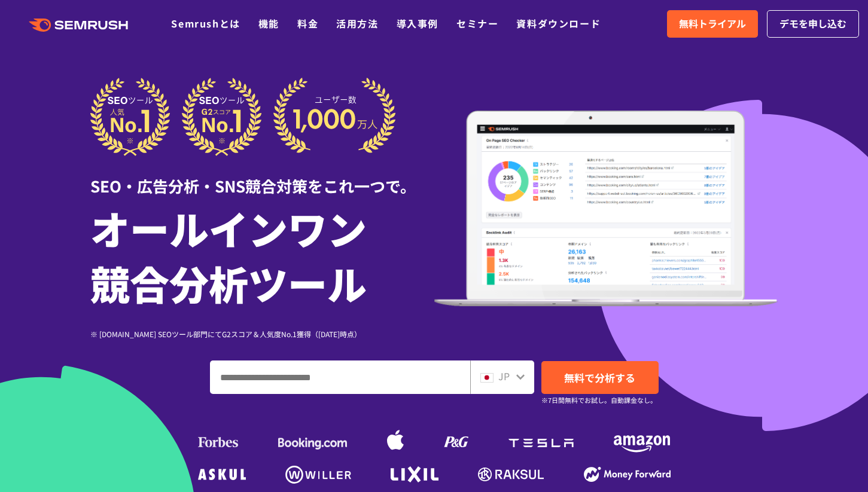 Image resolution: width=868 pixels, height=492 pixels. Describe the element at coordinates (713, 24) in the screenshot. I see `span: 無料トライアル` at that location.